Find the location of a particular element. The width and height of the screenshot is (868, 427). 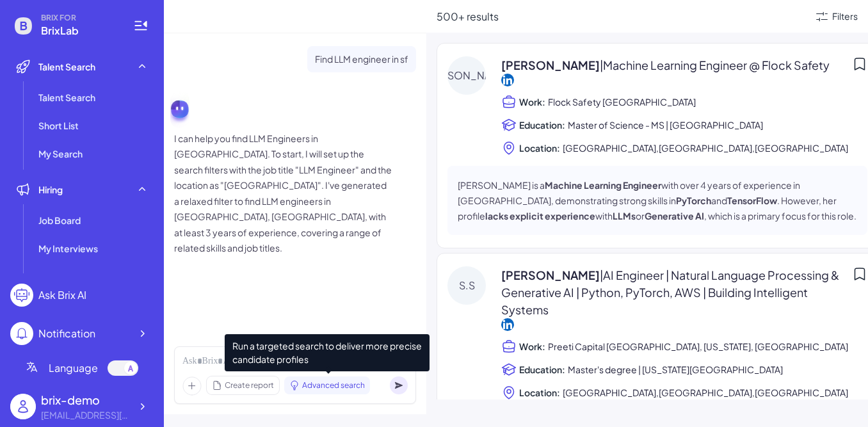

div: brix-demo@brix.com is located at coordinates (86, 415).